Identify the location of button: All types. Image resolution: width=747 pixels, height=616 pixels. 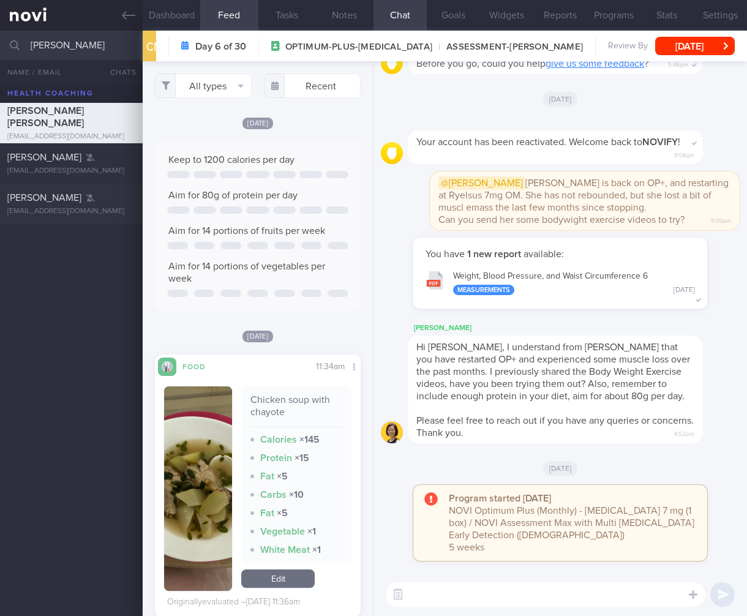
(203, 86).